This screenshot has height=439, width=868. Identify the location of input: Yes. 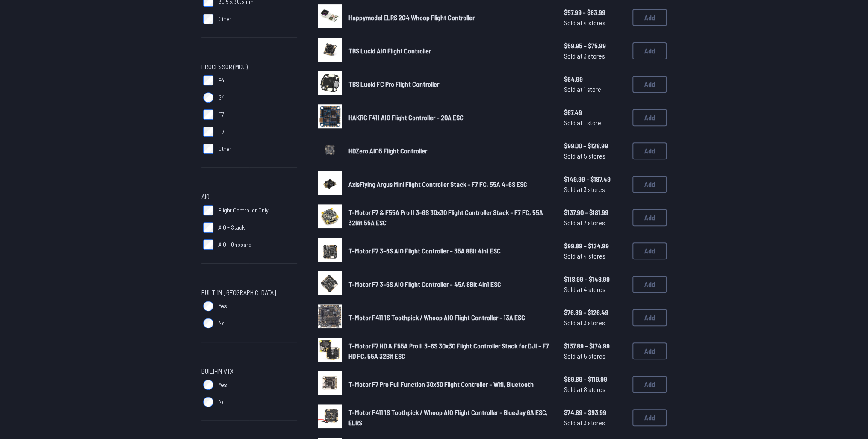
(208, 385).